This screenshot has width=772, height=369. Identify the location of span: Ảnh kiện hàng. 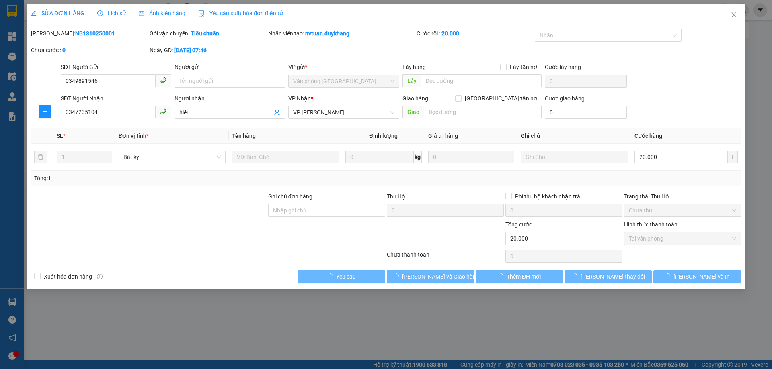
(162, 13).